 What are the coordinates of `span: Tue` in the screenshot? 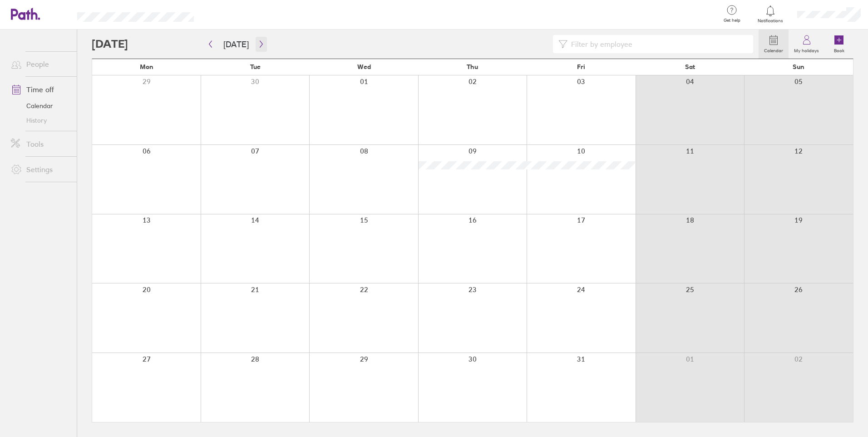 It's located at (255, 67).